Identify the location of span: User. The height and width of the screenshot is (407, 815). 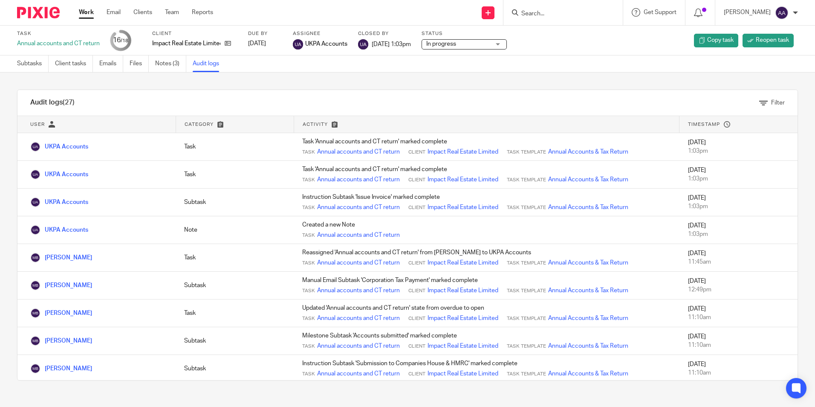
(38, 124).